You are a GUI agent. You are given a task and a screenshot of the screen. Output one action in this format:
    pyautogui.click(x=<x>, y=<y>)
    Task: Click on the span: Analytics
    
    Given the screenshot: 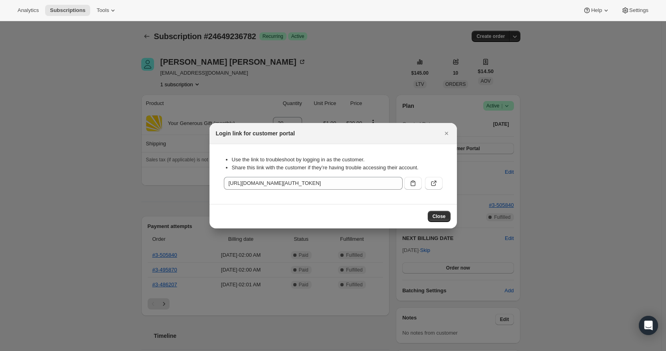 What is the action you would take?
    pyautogui.click(x=28, y=10)
    